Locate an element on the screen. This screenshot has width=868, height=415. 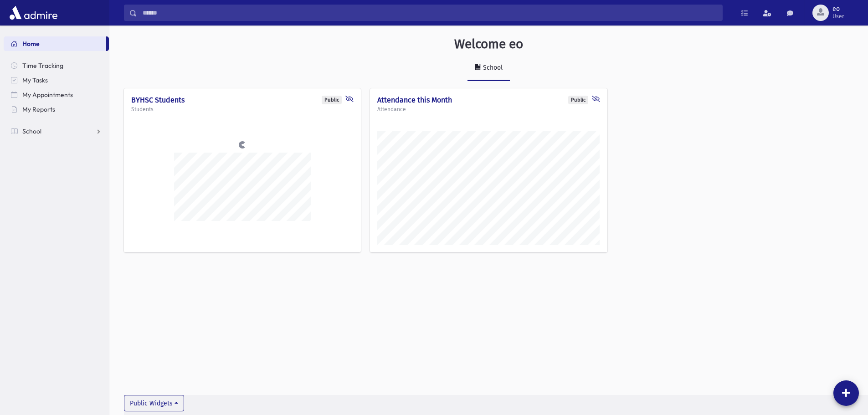
div: School is located at coordinates (491, 68).